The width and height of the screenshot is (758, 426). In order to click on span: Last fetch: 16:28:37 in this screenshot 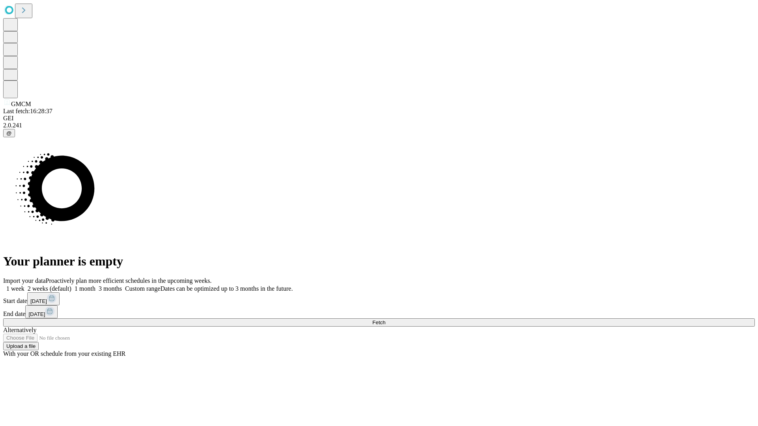, I will do `click(28, 111)`.